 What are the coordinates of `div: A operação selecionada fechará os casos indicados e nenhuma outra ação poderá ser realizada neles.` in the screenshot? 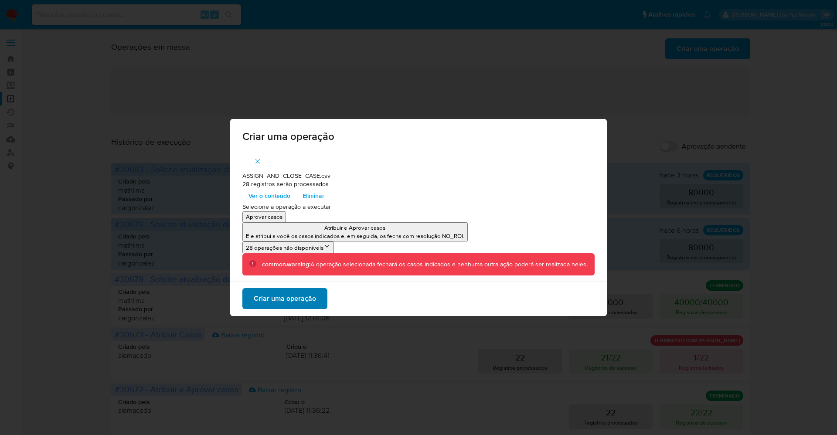 It's located at (425, 265).